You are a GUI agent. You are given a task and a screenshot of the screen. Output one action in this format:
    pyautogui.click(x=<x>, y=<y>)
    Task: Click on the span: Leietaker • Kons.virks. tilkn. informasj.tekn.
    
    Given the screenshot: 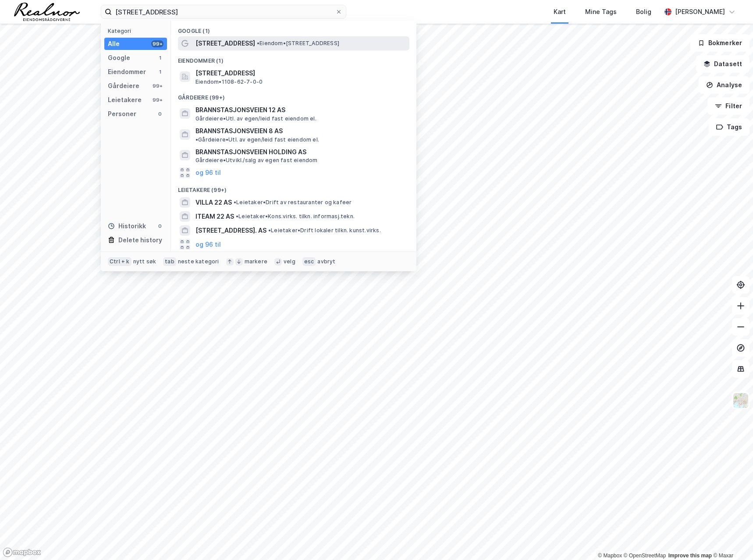 What is the action you would take?
    pyautogui.click(x=295, y=216)
    